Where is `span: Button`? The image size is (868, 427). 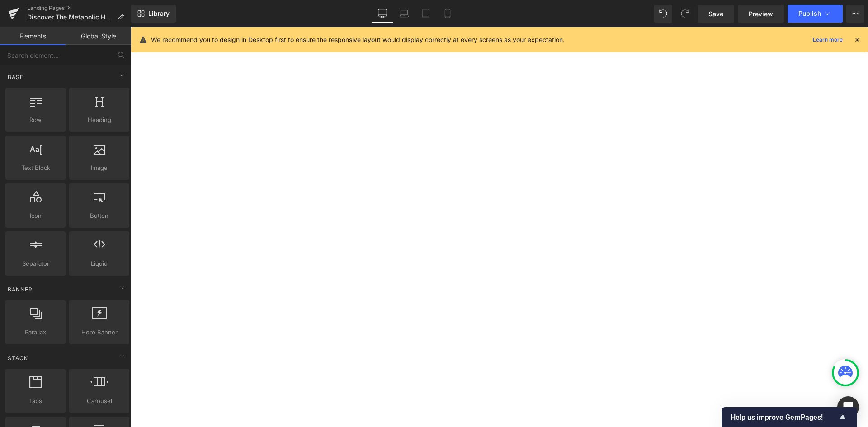 span: Button is located at coordinates (99, 216).